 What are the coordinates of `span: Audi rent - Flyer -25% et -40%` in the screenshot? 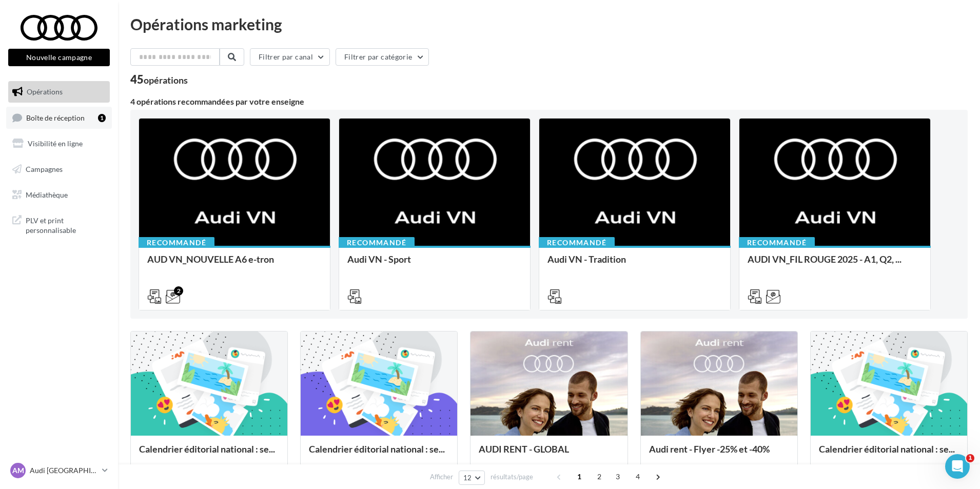 It's located at (710, 449).